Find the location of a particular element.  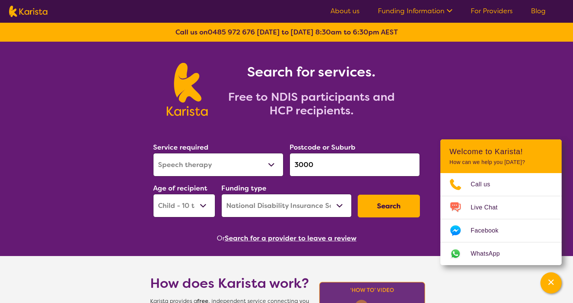

span: WhatsApp is located at coordinates (489, 254).